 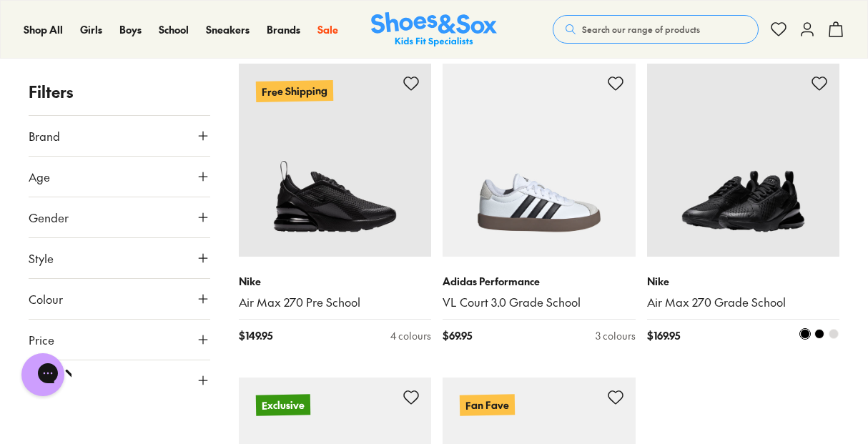 What do you see at coordinates (539, 302) in the screenshot?
I see `a: VL Court 3.0 Grade School` at bounding box center [539, 302].